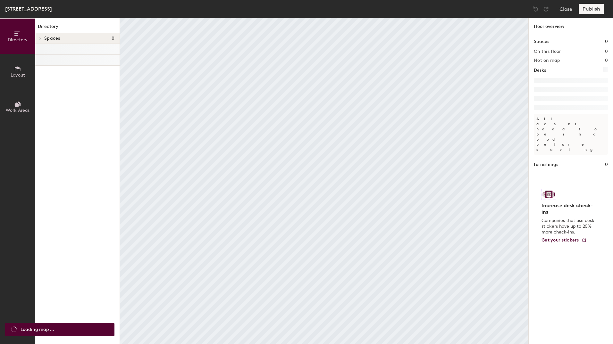  I want to click on h2: On this floor, so click(547, 52).